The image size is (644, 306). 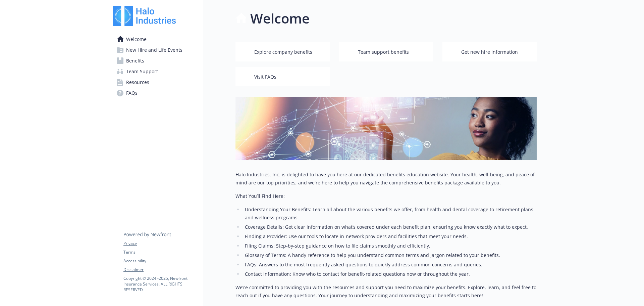 What do you see at coordinates (390, 264) in the screenshot?
I see `li: FAQs: Answers to the most frequently asked questions to quickly address common concerns and queries.` at bounding box center [390, 264].